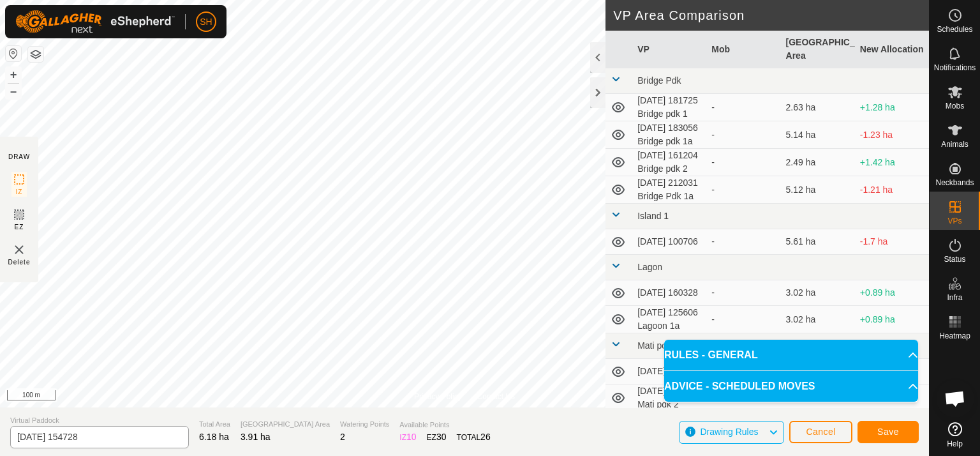 The image size is (980, 456). Describe the element at coordinates (728, 431) in the screenshot. I see `span: Drawing Rules` at that location.